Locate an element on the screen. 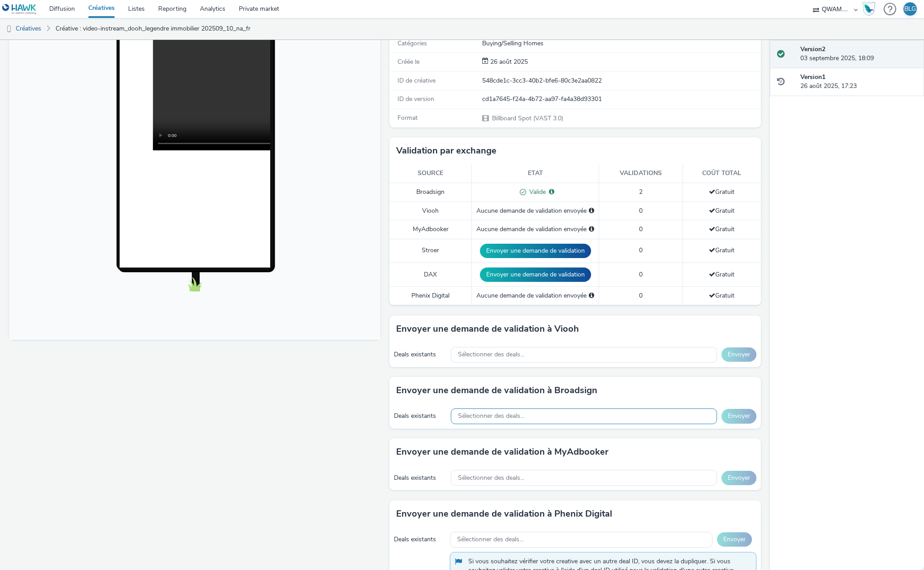  img: Hawk Academy is located at coordinates (869, 9).